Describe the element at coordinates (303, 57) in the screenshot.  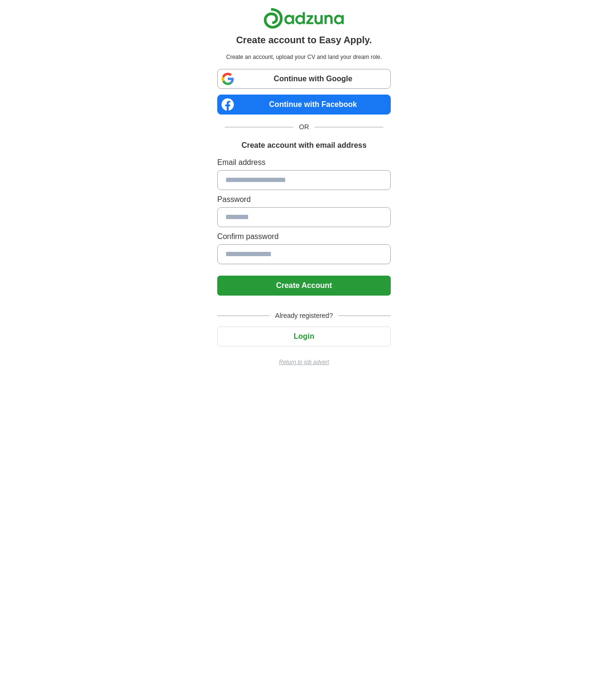
I see `p: Create an account, upload your CV and land your dream role.` at that location.